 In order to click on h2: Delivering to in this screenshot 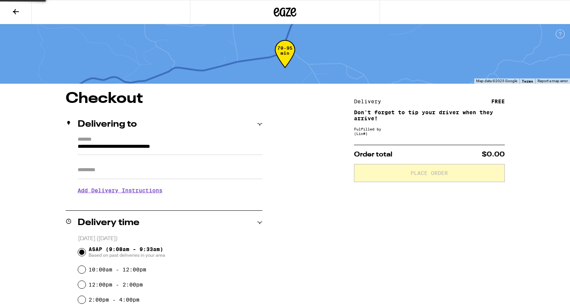, I will do `click(107, 124)`.